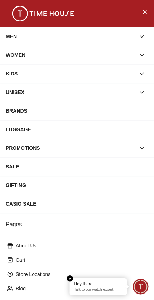 This screenshot has height=300, width=154. What do you see at coordinates (77, 111) in the screenshot?
I see `div: BRANDS` at bounding box center [77, 111].